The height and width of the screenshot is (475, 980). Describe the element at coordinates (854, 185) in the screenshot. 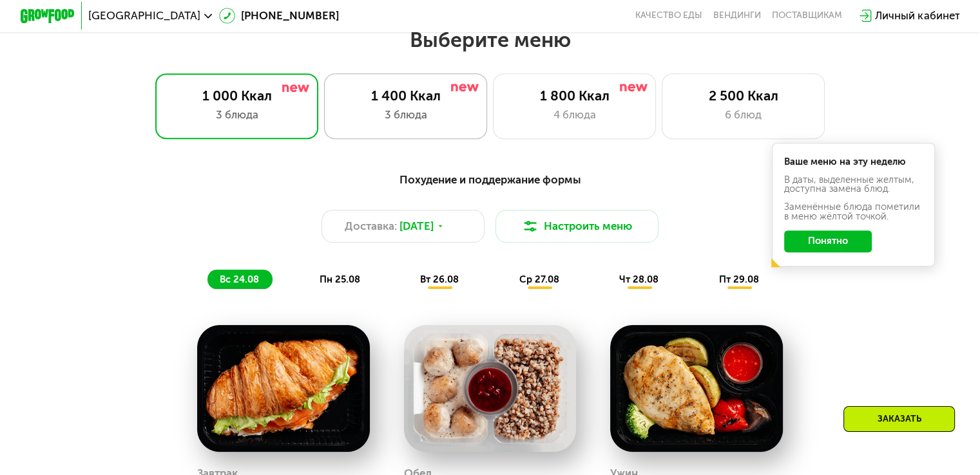

I see `div: В даты, выделенные желтым, доступна замена блюд.` at that location.